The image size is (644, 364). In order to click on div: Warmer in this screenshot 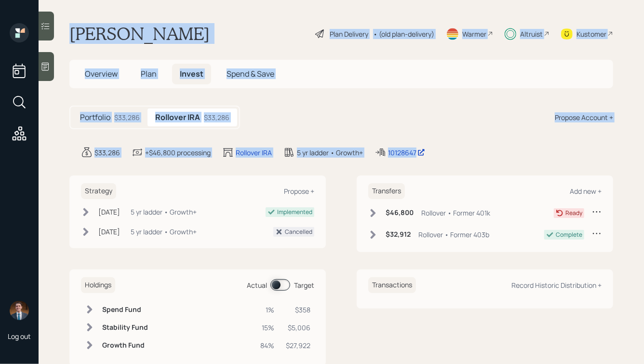, I will do `click(474, 34)`.